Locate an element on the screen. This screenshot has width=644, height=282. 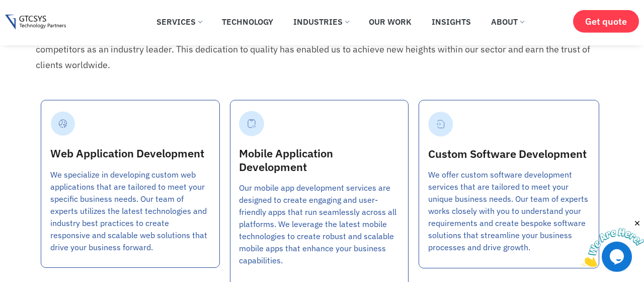
a: <span class="icon-box-heading">Web Application Development</span> is located at coordinates (63, 124).